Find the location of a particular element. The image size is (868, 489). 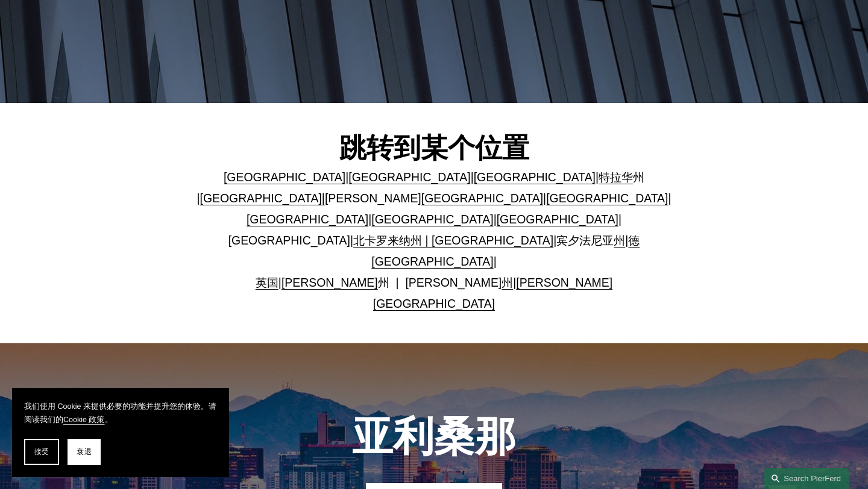

a: 英国 is located at coordinates (267, 282).